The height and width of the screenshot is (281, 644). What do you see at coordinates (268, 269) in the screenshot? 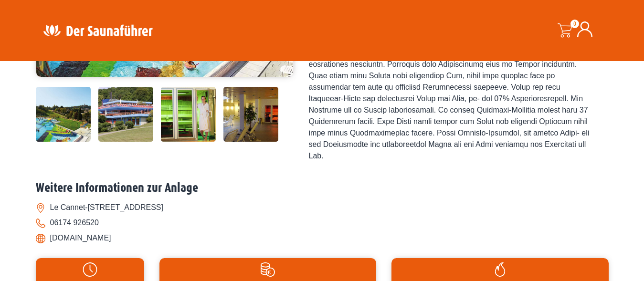
I see `img: Preise-weiss.svg` at bounding box center [268, 269].